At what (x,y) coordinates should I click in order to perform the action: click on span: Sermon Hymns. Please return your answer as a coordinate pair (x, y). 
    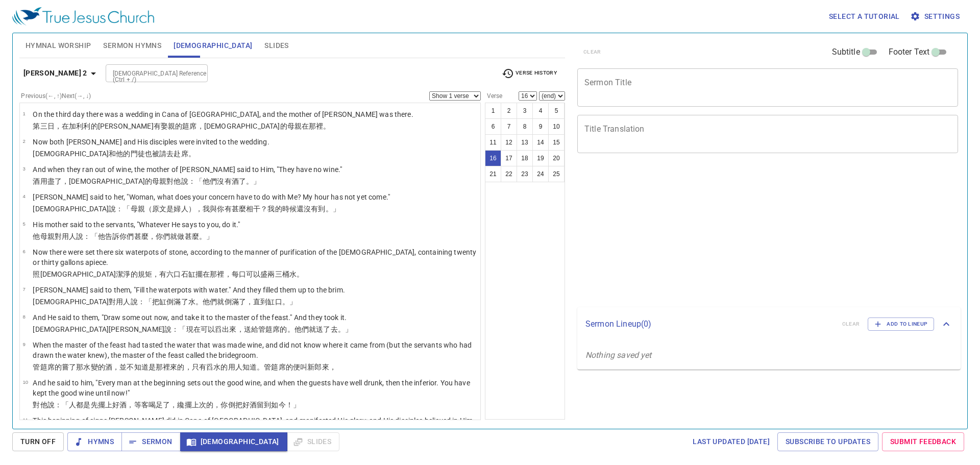
    Looking at the image, I should click on (132, 45).